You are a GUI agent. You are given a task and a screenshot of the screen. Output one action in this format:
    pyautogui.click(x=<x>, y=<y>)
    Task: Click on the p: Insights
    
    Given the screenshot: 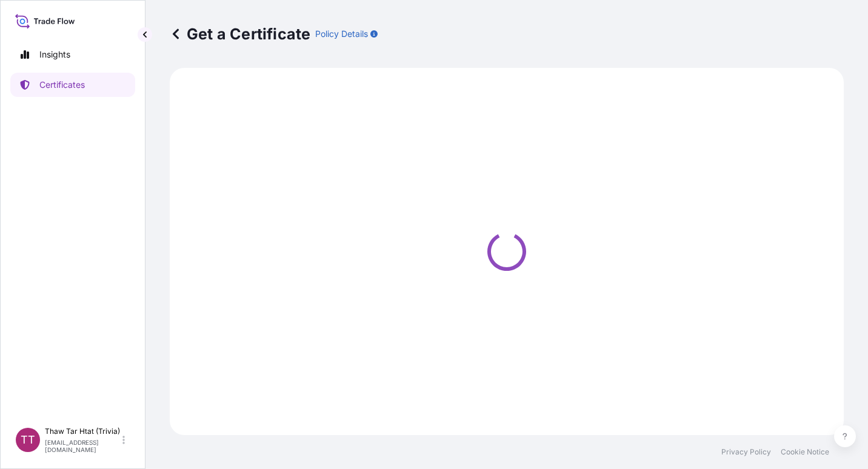 What is the action you would take?
    pyautogui.click(x=55, y=55)
    